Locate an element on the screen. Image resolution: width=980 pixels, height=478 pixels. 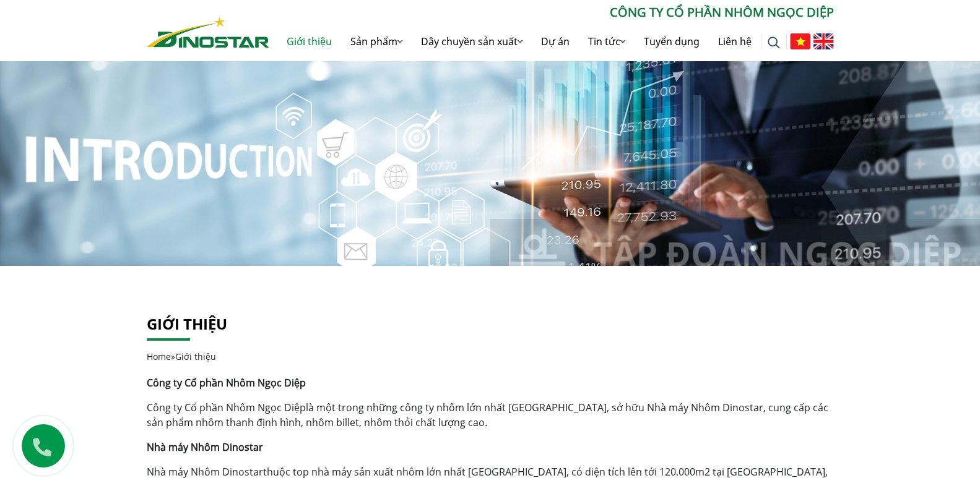
img: search is located at coordinates (773, 43).